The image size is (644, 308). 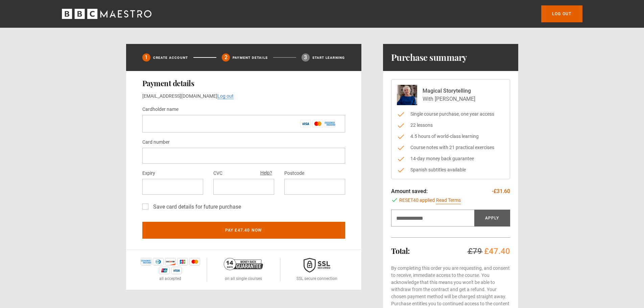 What do you see at coordinates (266, 173) in the screenshot?
I see `button: Help?` at bounding box center [266, 173].